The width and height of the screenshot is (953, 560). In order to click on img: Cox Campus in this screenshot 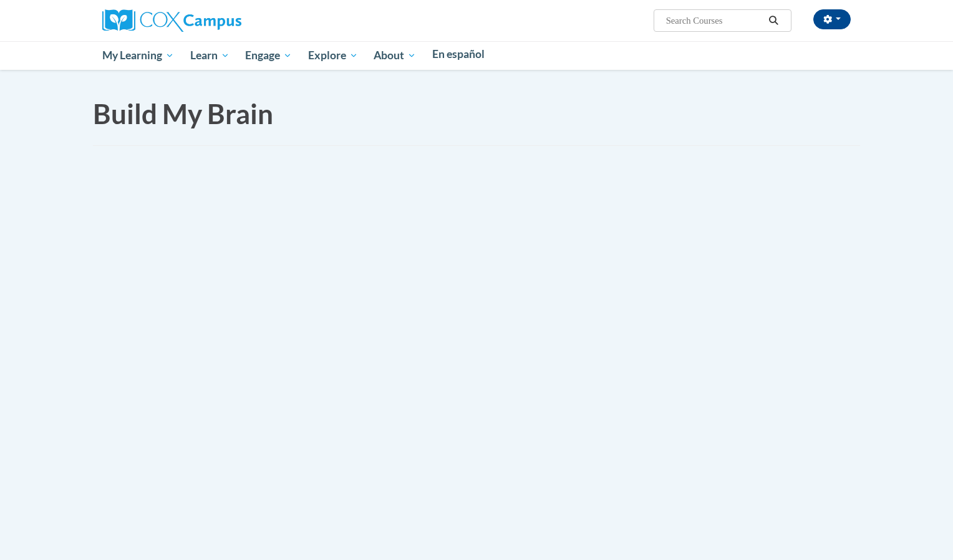, I will do `click(171, 21)`.